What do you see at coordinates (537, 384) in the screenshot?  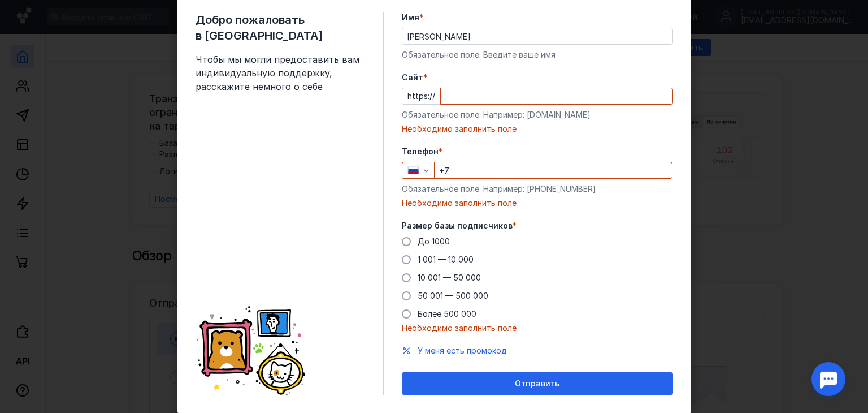 I see `span: Отправить` at bounding box center [537, 384].